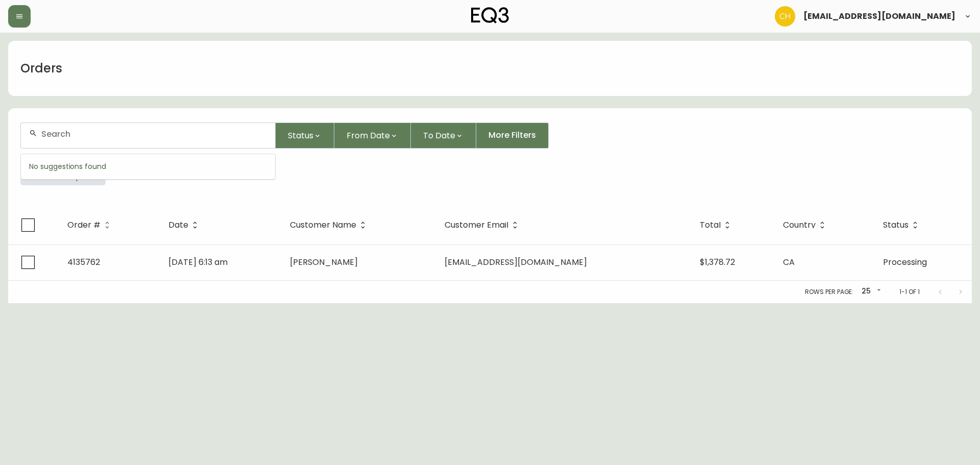 Image resolution: width=980 pixels, height=465 pixels. What do you see at coordinates (512, 136) in the screenshot?
I see `button: More Filters` at bounding box center [512, 136].